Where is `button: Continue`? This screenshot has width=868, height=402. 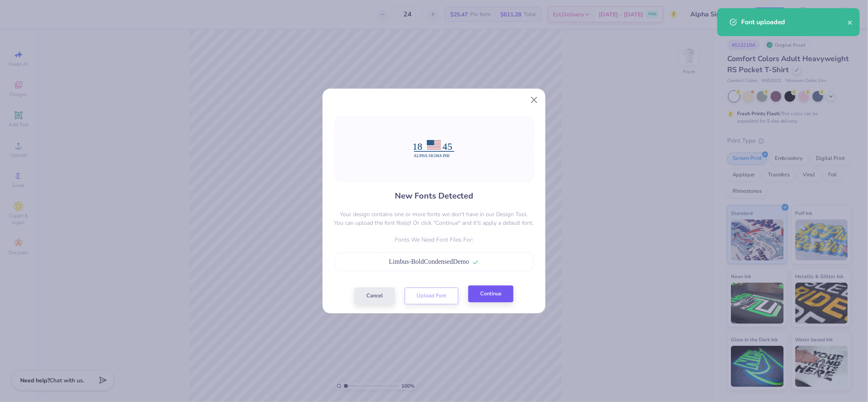 button: Continue is located at coordinates (491, 294).